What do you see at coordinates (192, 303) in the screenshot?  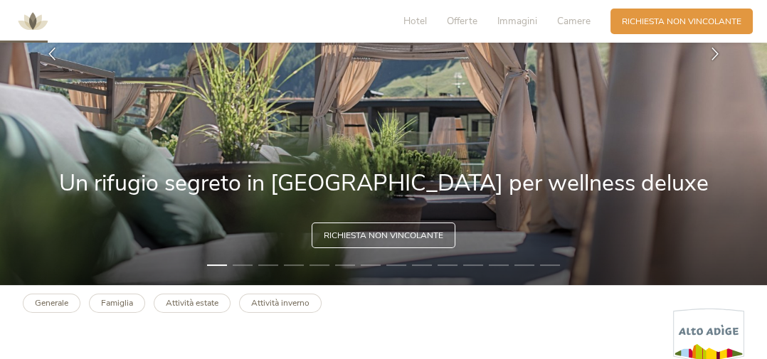 I see `b: Attività estate` at bounding box center [192, 303].